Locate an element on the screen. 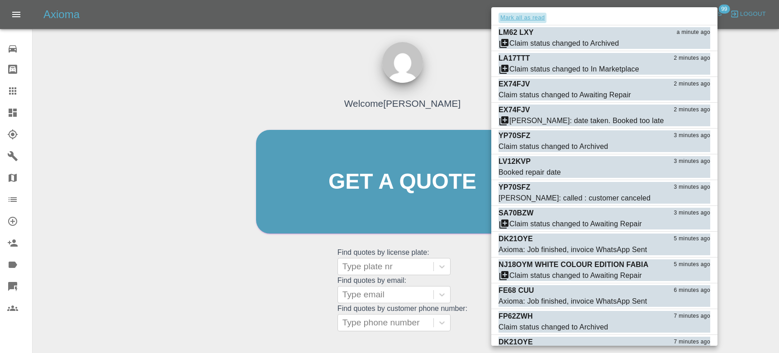  p: LM62 LXY is located at coordinates (516, 33).